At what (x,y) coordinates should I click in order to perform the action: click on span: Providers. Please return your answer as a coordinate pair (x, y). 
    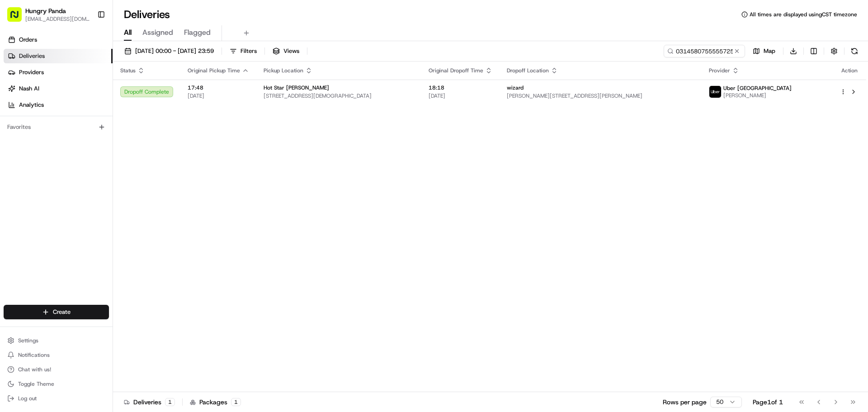
    Looking at the image, I should click on (31, 72).